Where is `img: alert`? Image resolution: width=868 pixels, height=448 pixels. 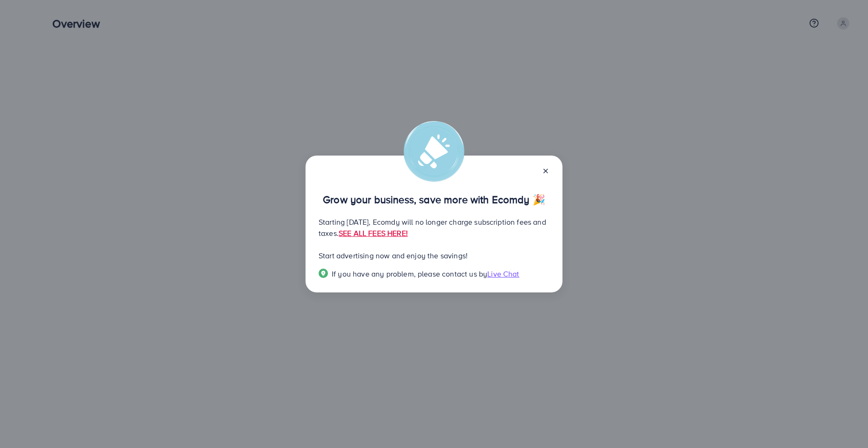
img: alert is located at coordinates (434, 151).